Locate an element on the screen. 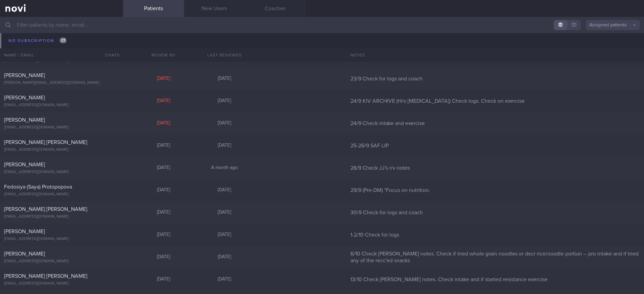  span: Fedosiya (Saya) Protopopova is located at coordinates (38, 187).